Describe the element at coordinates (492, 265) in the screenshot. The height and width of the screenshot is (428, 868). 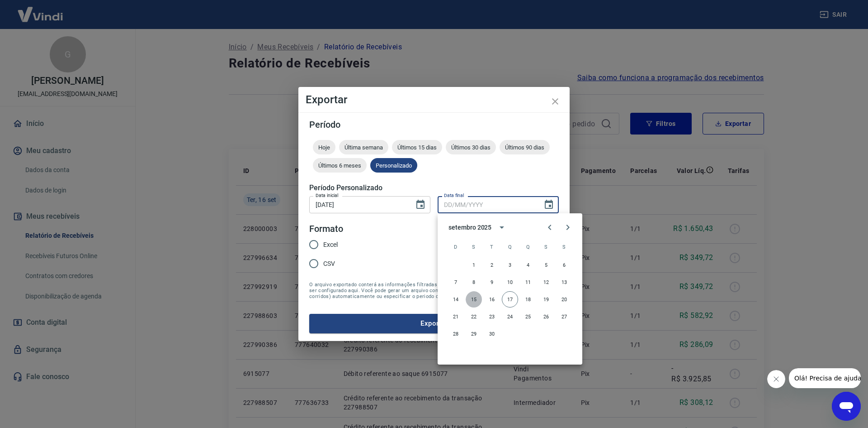
I see `button: 2` at that location.